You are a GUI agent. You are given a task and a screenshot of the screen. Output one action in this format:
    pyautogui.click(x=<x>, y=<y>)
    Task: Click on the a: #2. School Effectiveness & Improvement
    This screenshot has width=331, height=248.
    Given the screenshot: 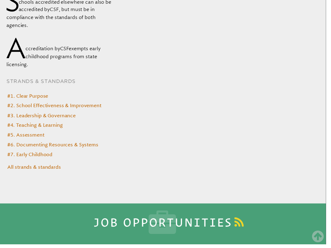 What is the action you would take?
    pyautogui.click(x=55, y=108)
    